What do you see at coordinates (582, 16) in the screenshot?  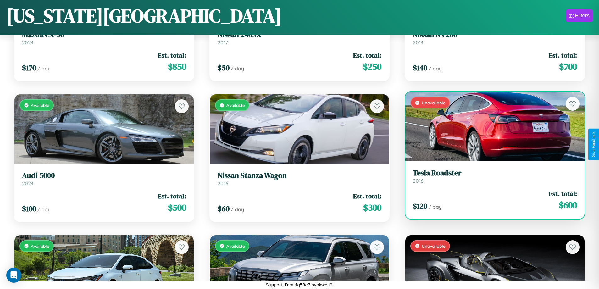 I see `div: Filters` at bounding box center [582, 16].